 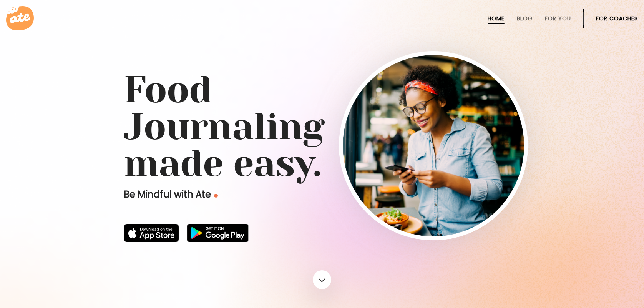 What do you see at coordinates (151, 233) in the screenshot?
I see `img: badge-download-apple.svg` at bounding box center [151, 233].